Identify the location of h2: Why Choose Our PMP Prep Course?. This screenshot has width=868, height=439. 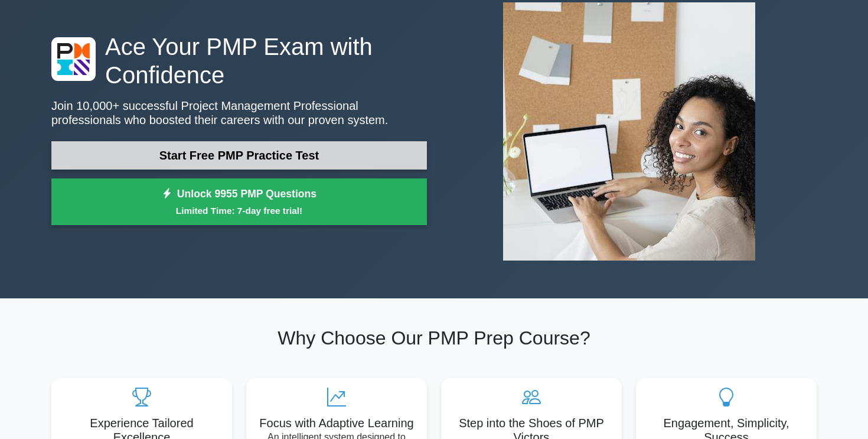
(434, 338).